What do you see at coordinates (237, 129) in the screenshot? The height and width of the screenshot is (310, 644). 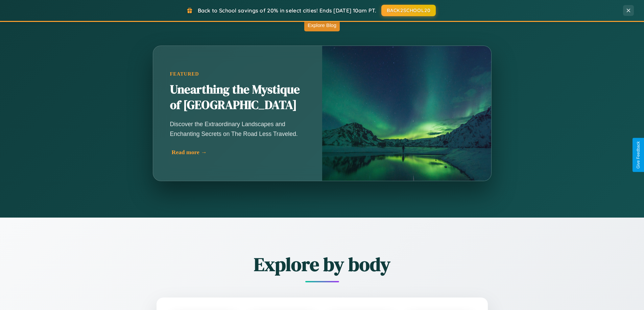 I see `p: Discover the Extraordinary Landscapes and Enchanting Secrets on The Road Less Traveled.` at bounding box center [237, 129].